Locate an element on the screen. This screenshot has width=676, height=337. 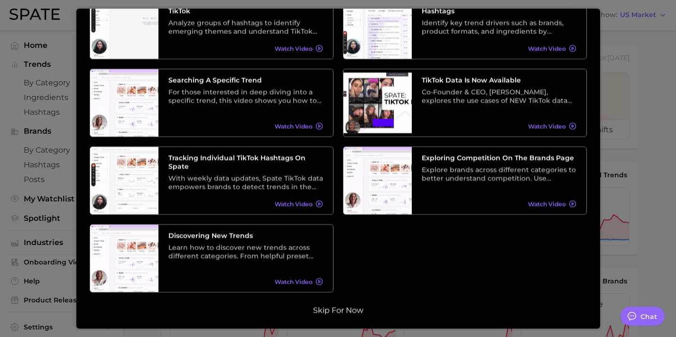
div: For those interested in deep diving into a specific trend, this video shows you how to search tre... is located at coordinates (246, 96).